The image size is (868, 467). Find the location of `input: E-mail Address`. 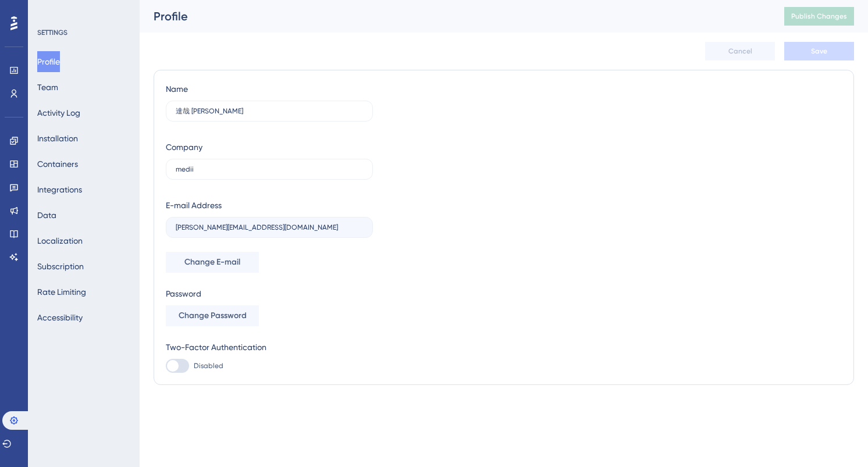

input: E-mail Address is located at coordinates (269, 227).